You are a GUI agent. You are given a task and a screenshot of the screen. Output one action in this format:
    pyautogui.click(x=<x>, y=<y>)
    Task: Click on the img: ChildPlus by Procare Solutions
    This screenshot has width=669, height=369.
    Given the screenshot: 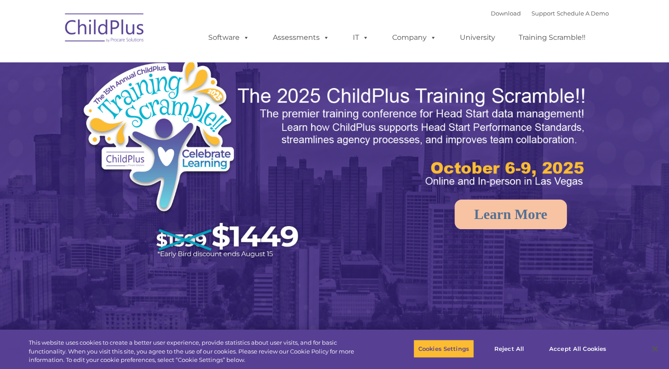 What is the action you would take?
    pyautogui.click(x=105, y=29)
    